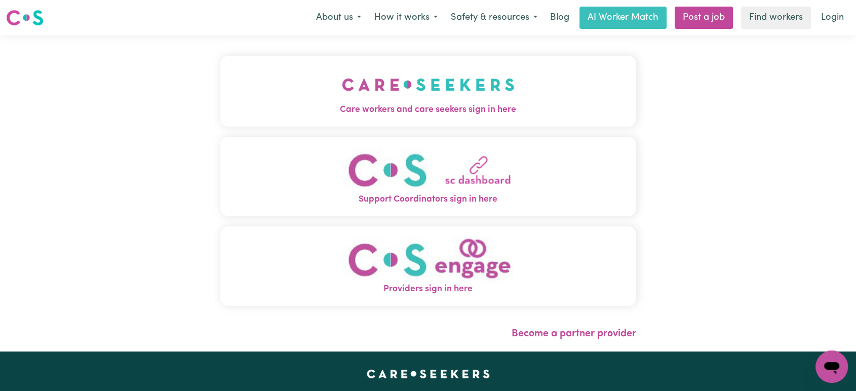 The height and width of the screenshot is (391, 856). What do you see at coordinates (338, 18) in the screenshot?
I see `button: About us` at bounding box center [338, 18].